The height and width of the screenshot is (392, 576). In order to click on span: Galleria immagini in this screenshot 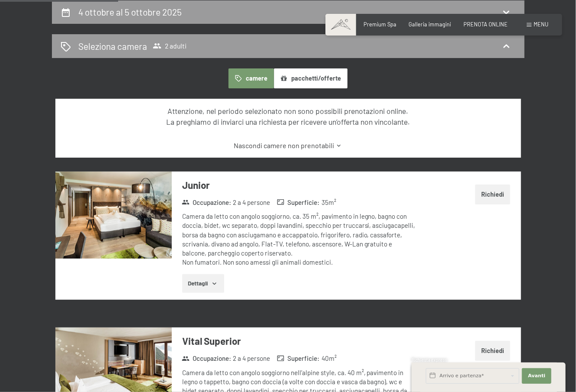, I will do `click(430, 24)`.